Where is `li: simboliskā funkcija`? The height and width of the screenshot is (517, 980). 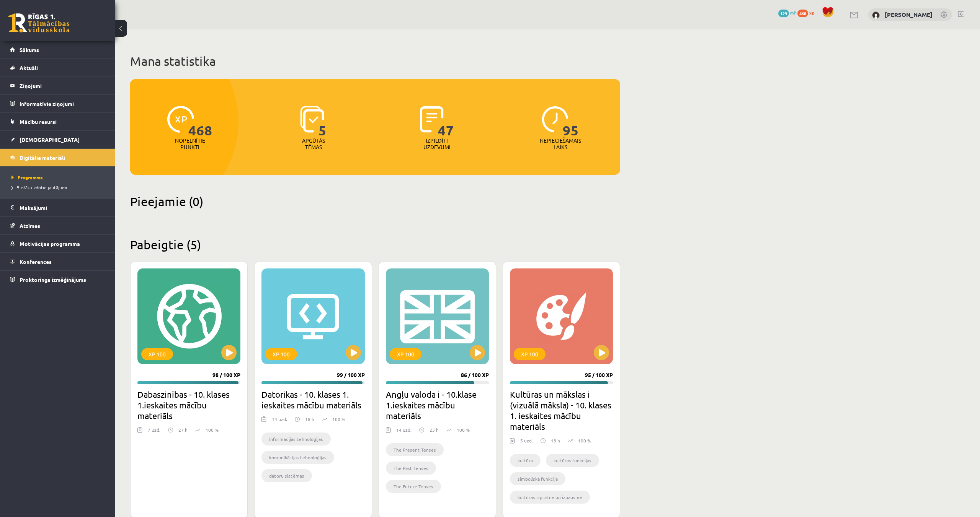
li: simboliskā funkcija is located at coordinates (537, 479).